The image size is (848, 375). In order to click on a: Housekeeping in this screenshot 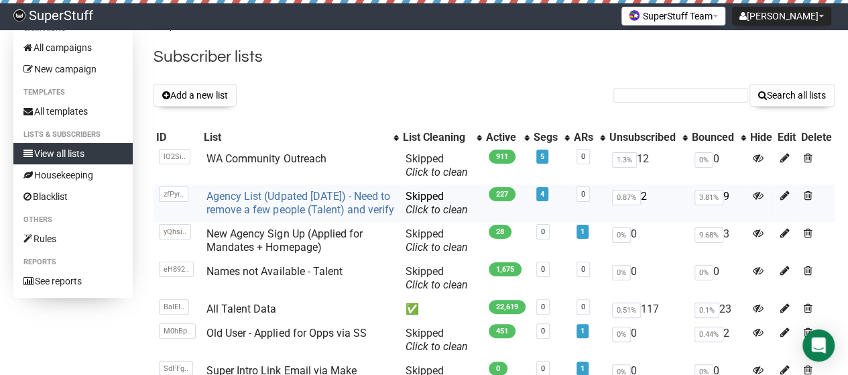, I will do `click(73, 175)`.